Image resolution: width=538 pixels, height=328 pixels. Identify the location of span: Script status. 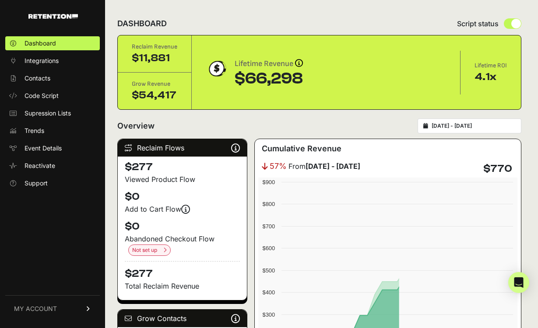
(477, 24).